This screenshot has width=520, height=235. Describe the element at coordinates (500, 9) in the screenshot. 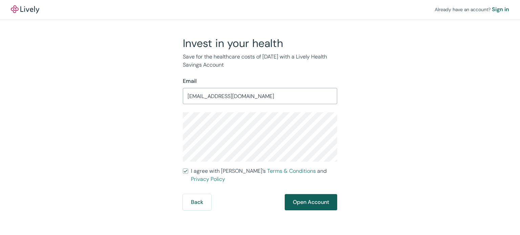

I see `a: Sign in` at that location.